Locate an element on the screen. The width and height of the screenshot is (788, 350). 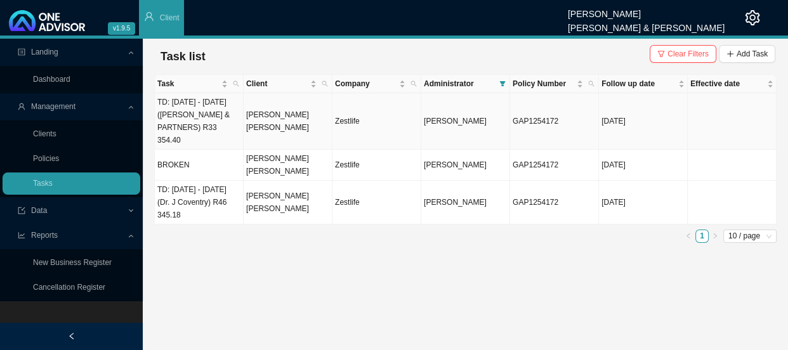
span: Follow up date is located at coordinates (639, 84).